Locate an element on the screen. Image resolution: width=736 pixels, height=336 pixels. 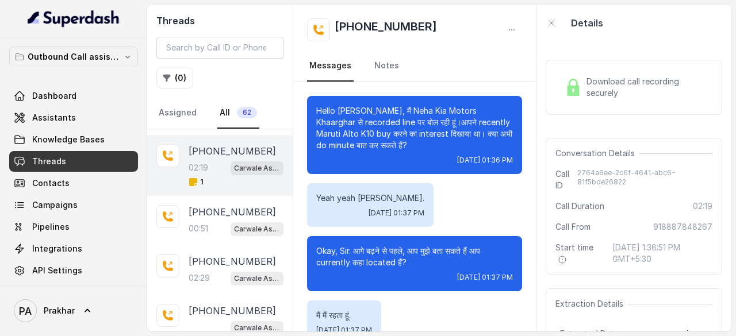
a: Dashboard is located at coordinates (74, 96).